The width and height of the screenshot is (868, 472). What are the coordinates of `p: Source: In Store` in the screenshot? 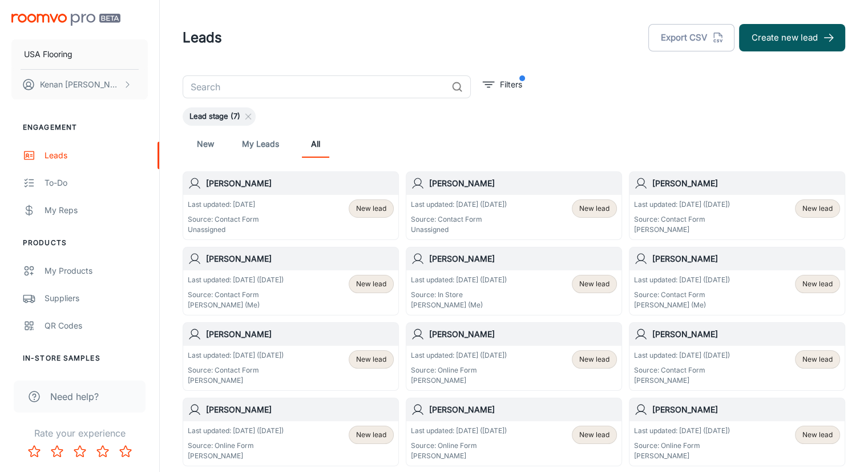 It's located at (459, 295).